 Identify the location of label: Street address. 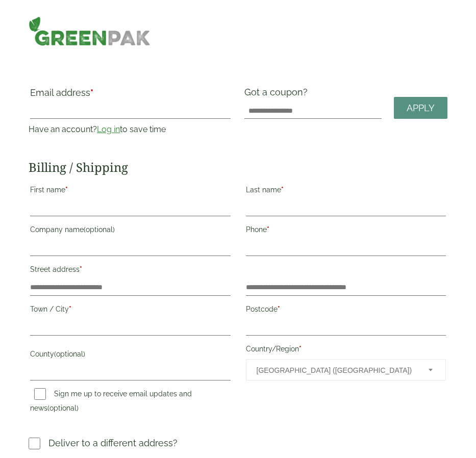
(130, 271).